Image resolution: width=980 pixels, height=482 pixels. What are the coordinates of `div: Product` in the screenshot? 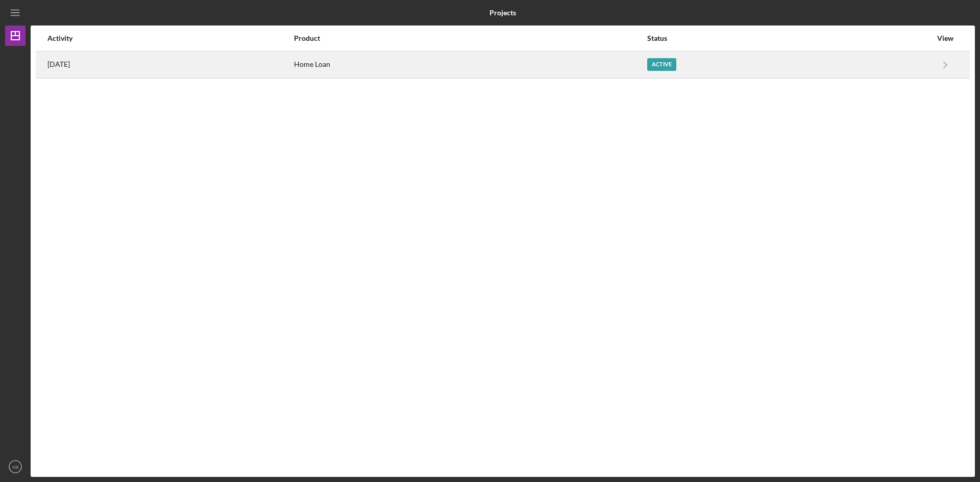 It's located at (470, 38).